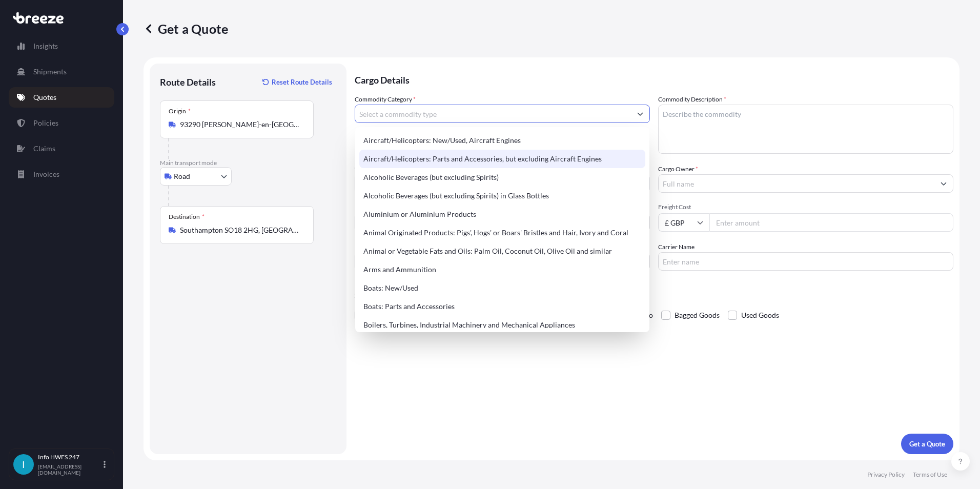 This screenshot has width=980, height=489. Describe the element at coordinates (46, 46) in the screenshot. I see `p: Insights` at that location.